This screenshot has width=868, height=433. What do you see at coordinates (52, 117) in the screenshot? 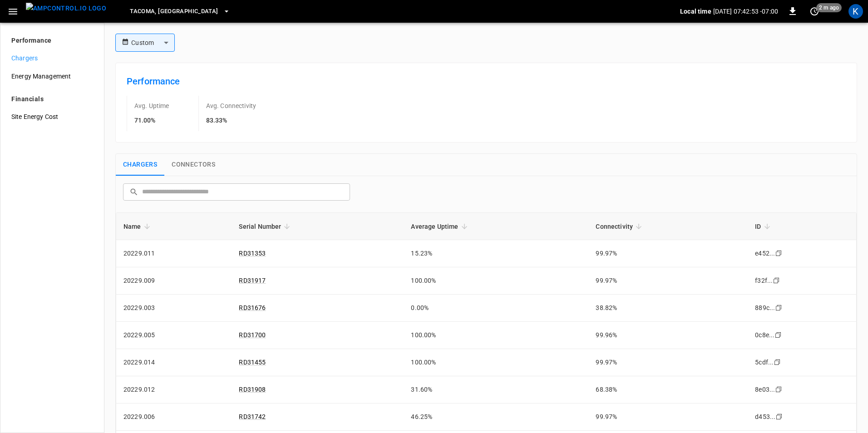
I see `span: Site Energy Cost` at bounding box center [52, 117].